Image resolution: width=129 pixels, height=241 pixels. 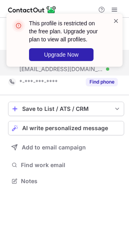 I want to click on button: Find work email, so click(x=66, y=165).